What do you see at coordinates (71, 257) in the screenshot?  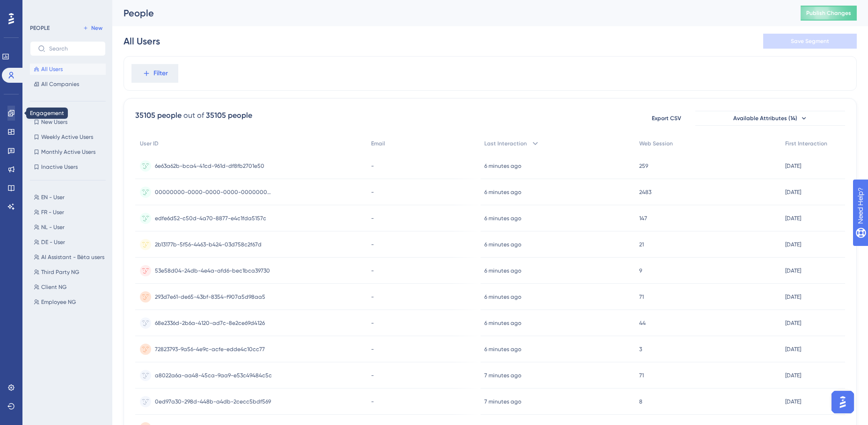 I see `button: AI Assistant - Bèta users` at bounding box center [71, 257].